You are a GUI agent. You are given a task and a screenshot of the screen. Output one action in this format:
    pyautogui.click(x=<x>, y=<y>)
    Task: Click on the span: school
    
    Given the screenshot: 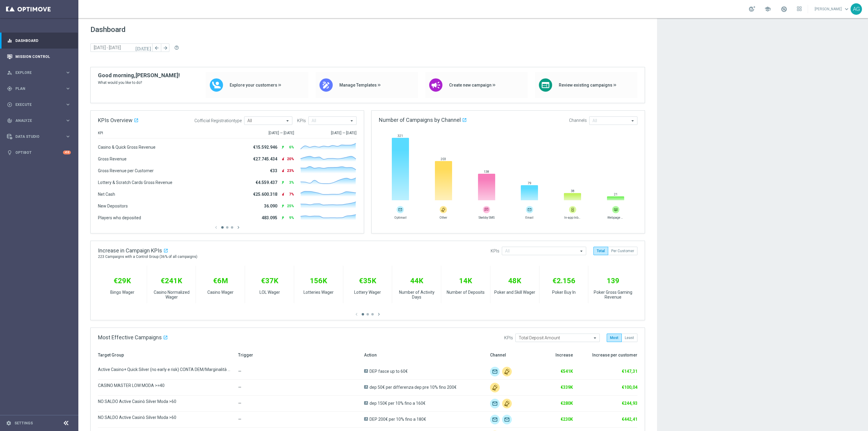 What is the action you would take?
    pyautogui.click(x=767, y=9)
    